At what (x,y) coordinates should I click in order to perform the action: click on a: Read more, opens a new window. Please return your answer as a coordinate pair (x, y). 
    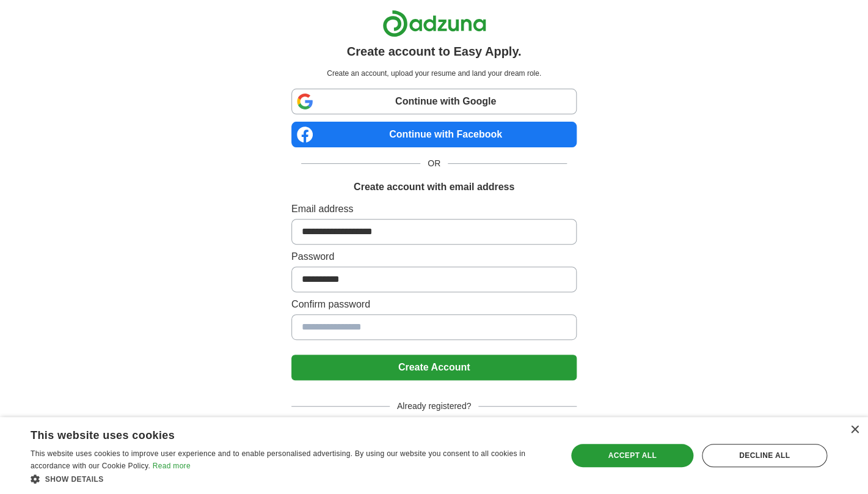
    Looking at the image, I should click on (172, 466).